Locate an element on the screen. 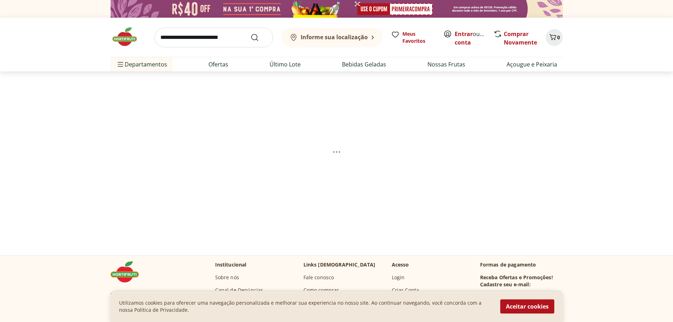 The height and width of the screenshot is (322, 673). p: Acesso is located at coordinates (400, 265).